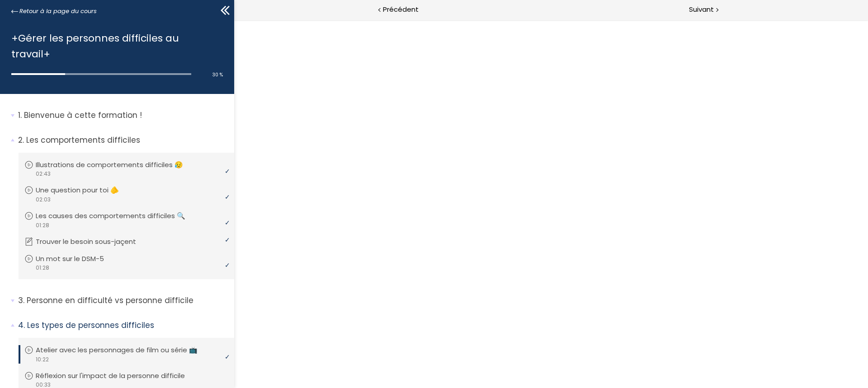  What do you see at coordinates (21, 140) in the screenshot?
I see `span: 2.` at bounding box center [21, 140].